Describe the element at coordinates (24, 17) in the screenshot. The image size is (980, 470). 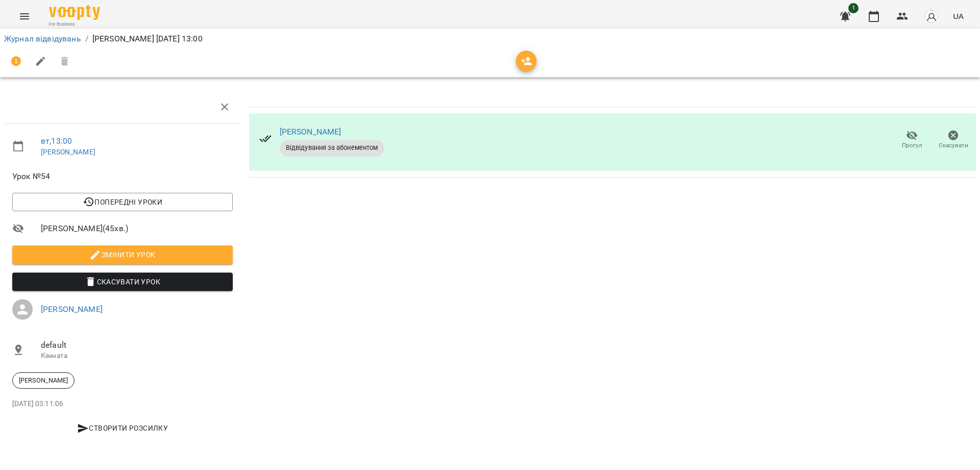
I see `button: Menu` at that location.